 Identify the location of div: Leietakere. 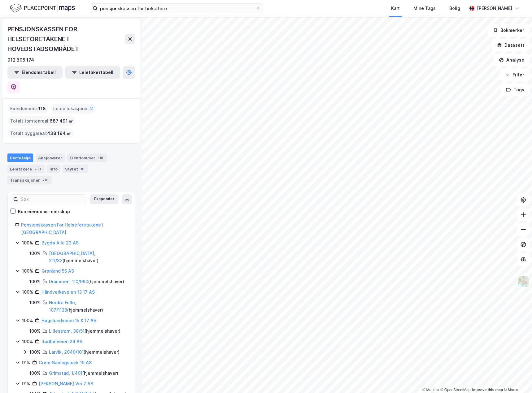
(26, 169).